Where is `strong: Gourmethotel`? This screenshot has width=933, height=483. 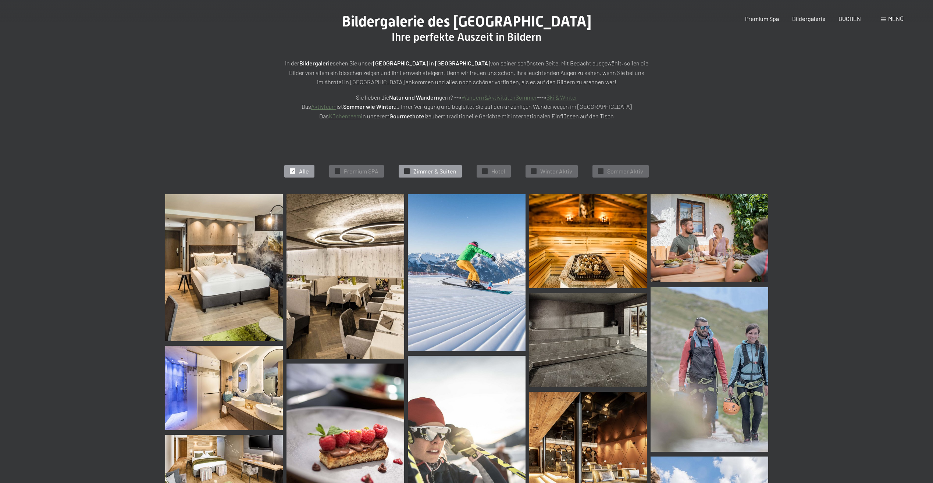
strong: Gourmethotel is located at coordinates (408, 116).